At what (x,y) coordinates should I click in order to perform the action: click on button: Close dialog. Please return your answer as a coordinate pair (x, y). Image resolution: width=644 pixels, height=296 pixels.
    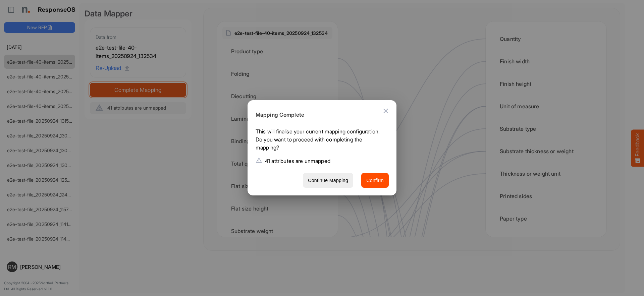
    Looking at the image, I should click on (386, 111).